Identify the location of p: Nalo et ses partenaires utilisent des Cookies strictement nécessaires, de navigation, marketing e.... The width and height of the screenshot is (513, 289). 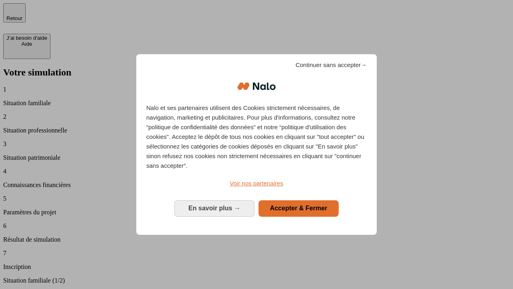
(257, 137).